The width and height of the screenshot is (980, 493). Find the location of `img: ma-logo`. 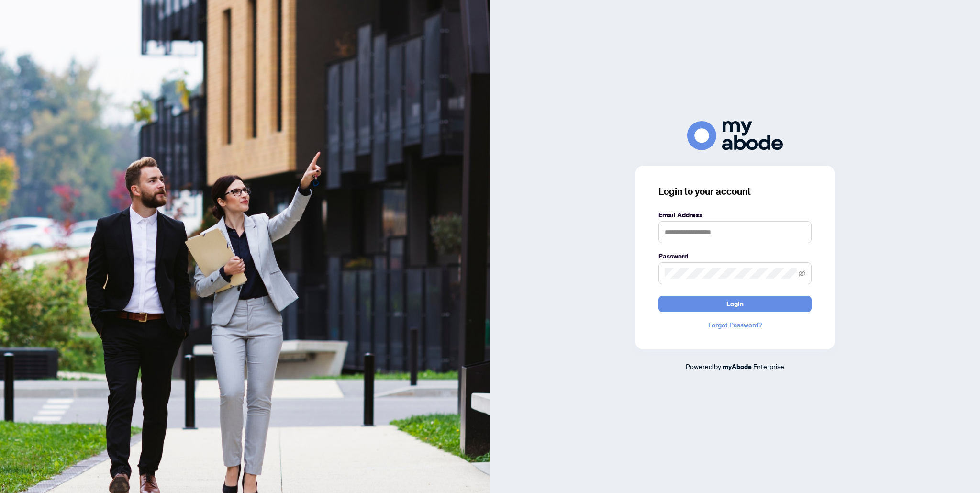

img: ma-logo is located at coordinates (735, 135).